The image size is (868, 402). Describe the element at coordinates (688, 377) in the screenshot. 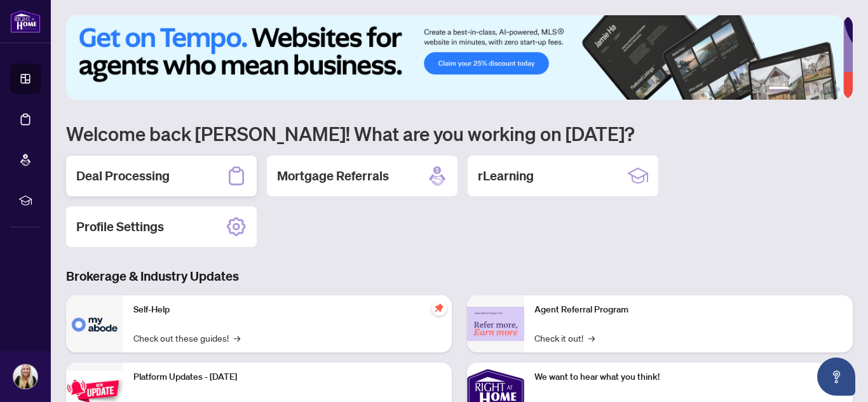

I see `p: We want to hear what you think!` at that location.